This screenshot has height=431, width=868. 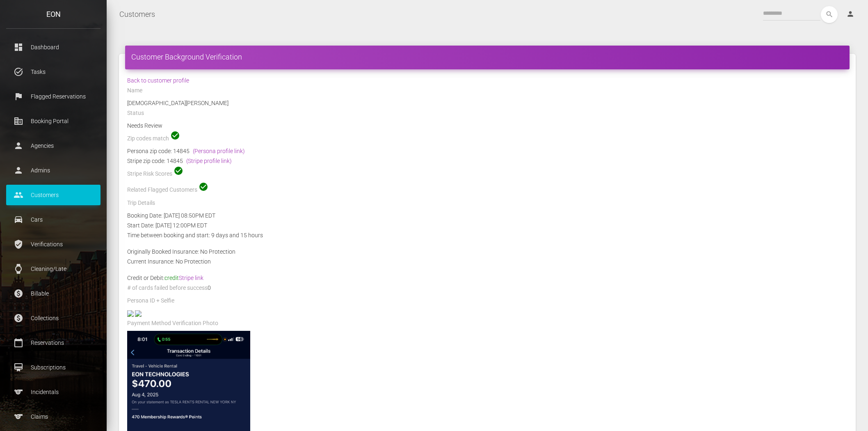 I want to click on p: Cars, so click(x=53, y=220).